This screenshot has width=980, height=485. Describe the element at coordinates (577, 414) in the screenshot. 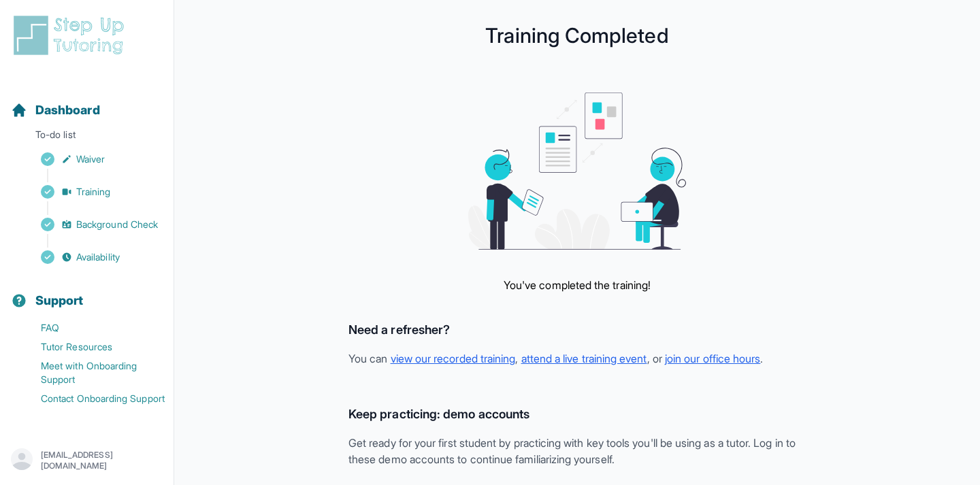

I see `h3: Keep practicing: demo accounts` at that location.